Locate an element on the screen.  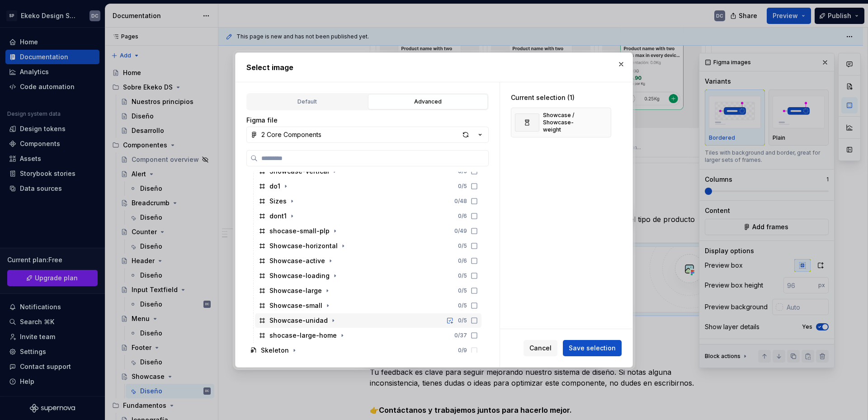
span: Cancel is located at coordinates (540, 348).